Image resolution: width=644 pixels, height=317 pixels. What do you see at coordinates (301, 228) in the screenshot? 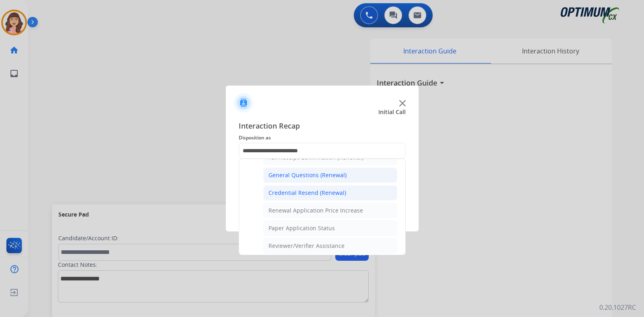
I see `div: Paper Application Status` at bounding box center [301, 228].